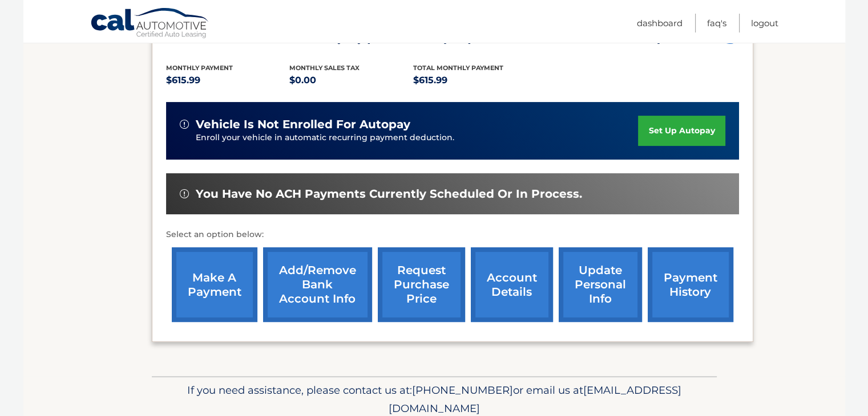  I want to click on a: make a payment, so click(215, 285).